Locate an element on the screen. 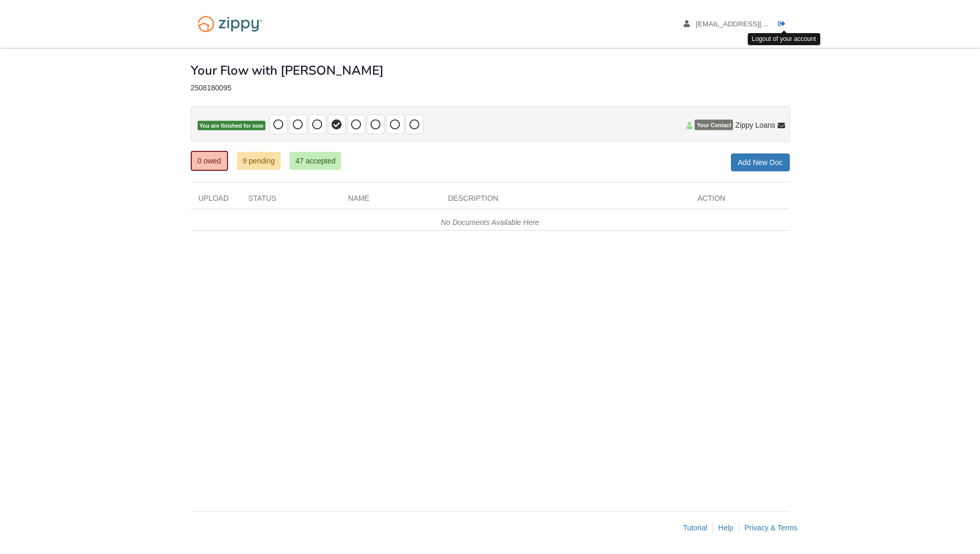 This screenshot has height=554, width=980. em: No Documents Available Here is located at coordinates (490, 222).